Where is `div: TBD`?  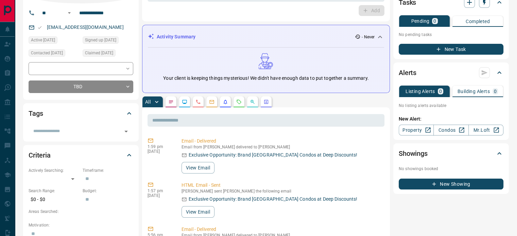
div: TBD is located at coordinates (81, 87).